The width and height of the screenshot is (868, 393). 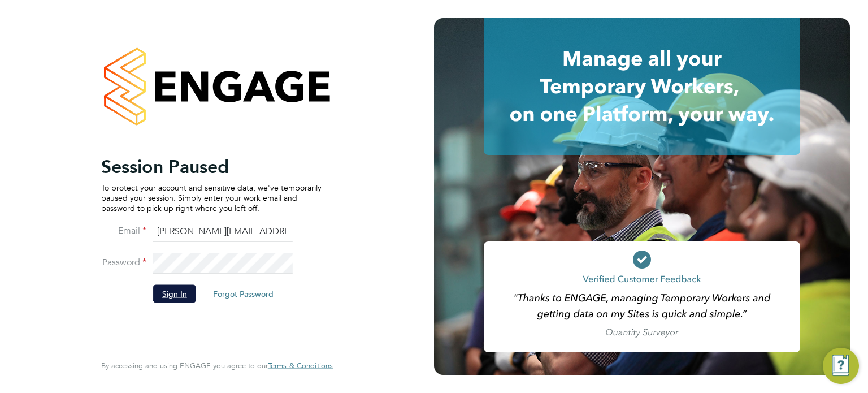 What do you see at coordinates (841, 366) in the screenshot?
I see `button: Engage Resource Center` at bounding box center [841, 366].